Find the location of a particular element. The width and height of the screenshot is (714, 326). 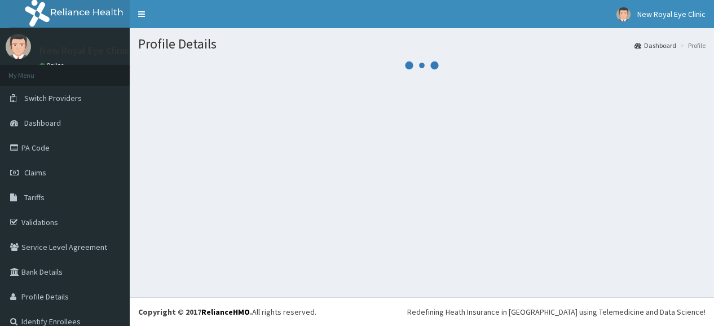

li: Profile is located at coordinates (691, 45).